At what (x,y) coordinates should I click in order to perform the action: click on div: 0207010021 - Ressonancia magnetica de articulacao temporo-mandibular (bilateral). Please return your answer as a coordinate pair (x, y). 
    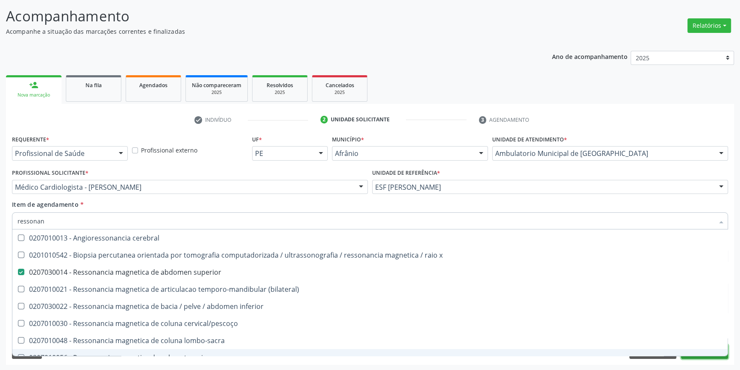
    Looking at the image, I should click on (370, 289).